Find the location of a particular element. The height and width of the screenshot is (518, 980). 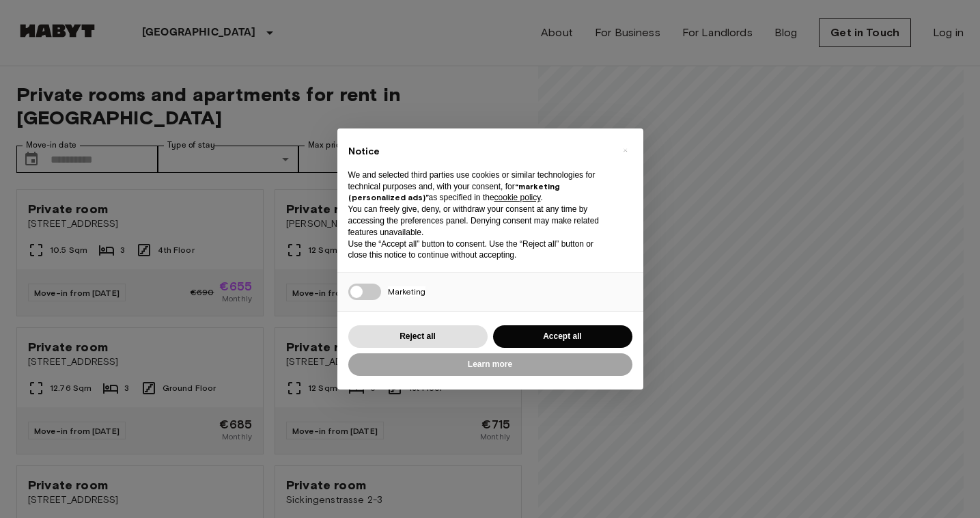

span: Marketing is located at coordinates (407, 291).